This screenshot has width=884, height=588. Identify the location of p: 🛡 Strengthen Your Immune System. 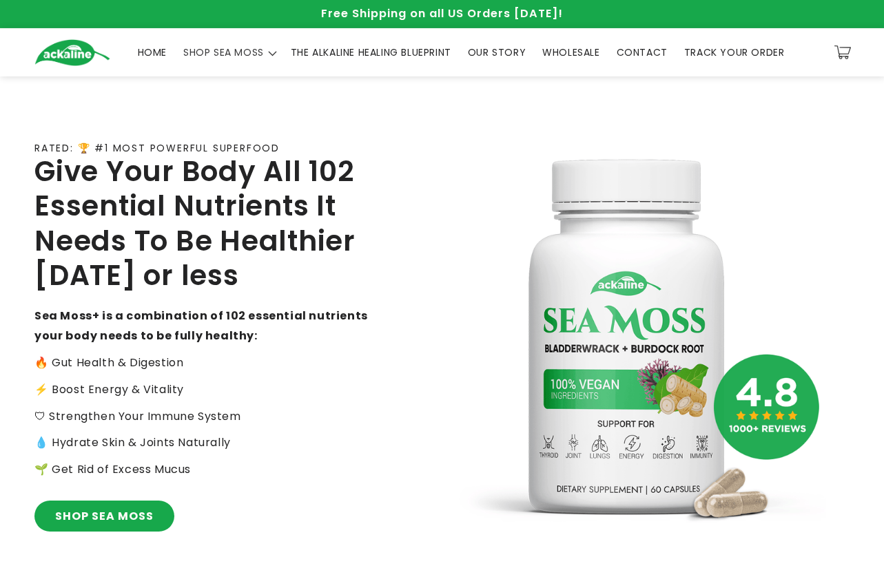
(215, 416).